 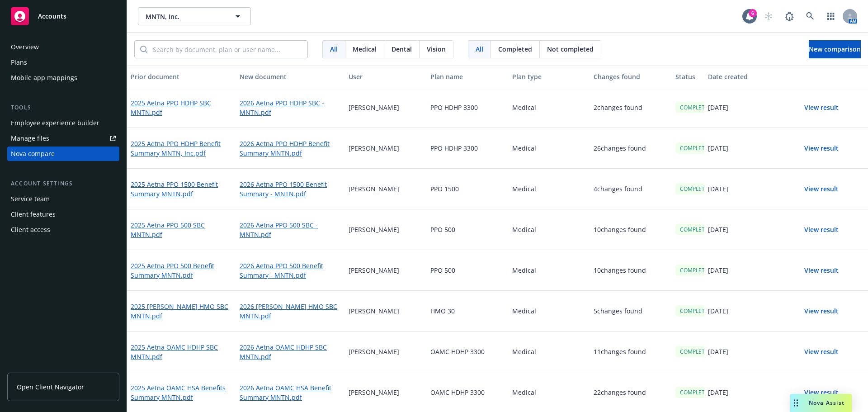 What do you see at coordinates (468, 271) in the screenshot?
I see `div: PPO 500` at bounding box center [468, 271].